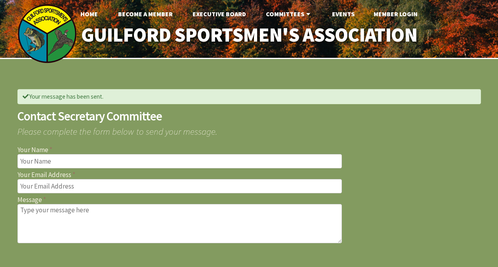 The width and height of the screenshot is (498, 267). I want to click on input: Your Email Address, so click(180, 186).